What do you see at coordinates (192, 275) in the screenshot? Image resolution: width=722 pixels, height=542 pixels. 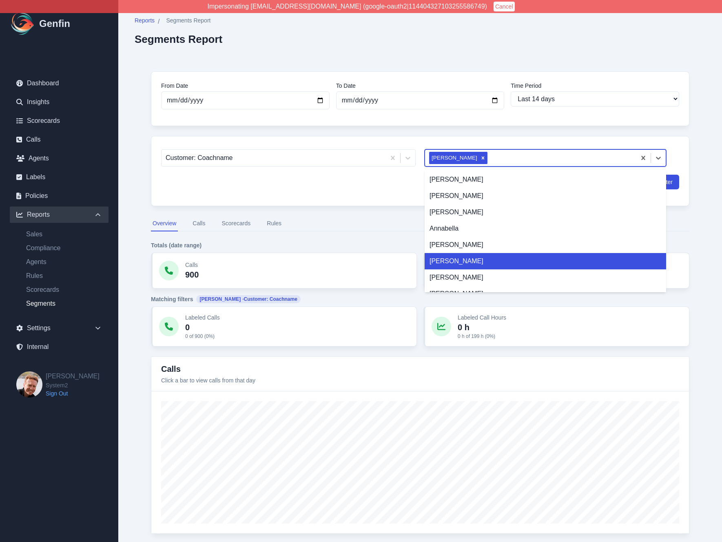 I see `p: 900` at bounding box center [192, 275].